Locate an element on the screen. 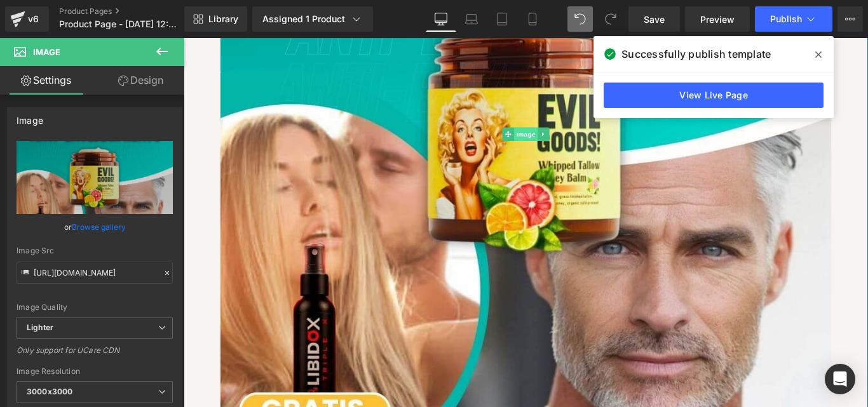  button: Redo is located at coordinates (611, 19).